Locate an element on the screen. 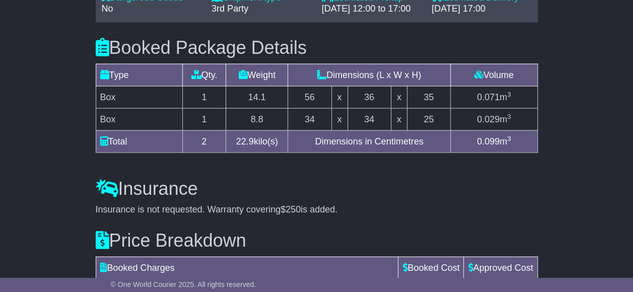 The height and width of the screenshot is (292, 633). span: No is located at coordinates (107, 9).